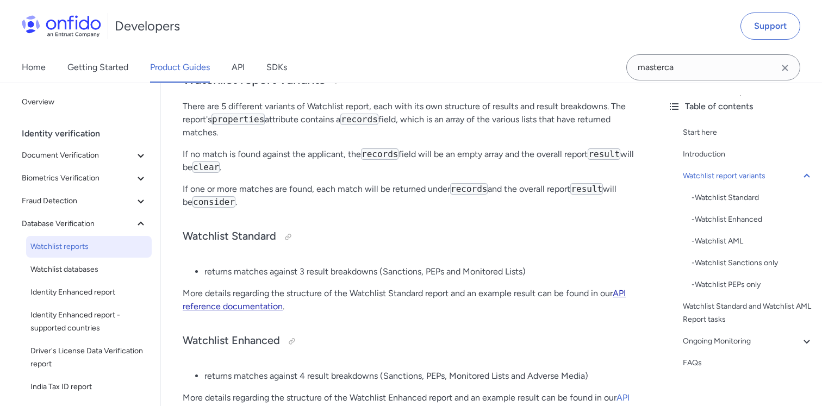 This screenshot has width=822, height=406. I want to click on li: returns matches against 4 result breakdowns (Sanctions, PEPs, Monitored Lists and Adverse Media), so click(421, 376).